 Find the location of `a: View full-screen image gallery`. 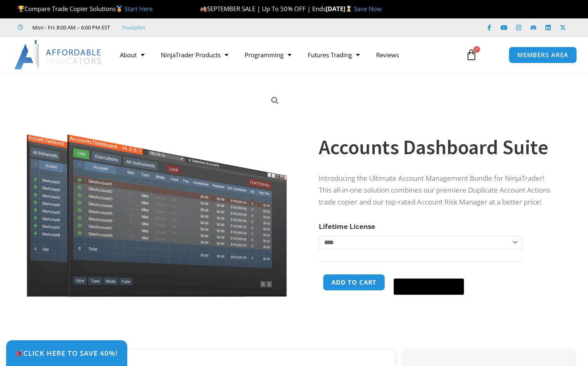

a: View full-screen image gallery is located at coordinates (275, 100).